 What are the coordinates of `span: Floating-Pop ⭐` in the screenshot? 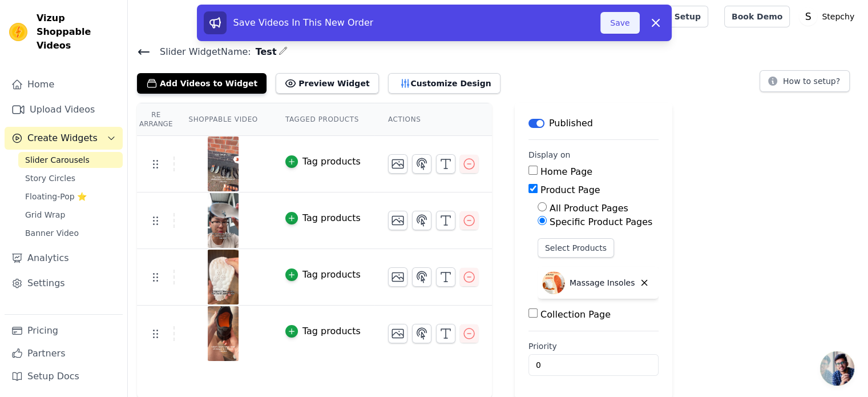 It's located at (56, 196).